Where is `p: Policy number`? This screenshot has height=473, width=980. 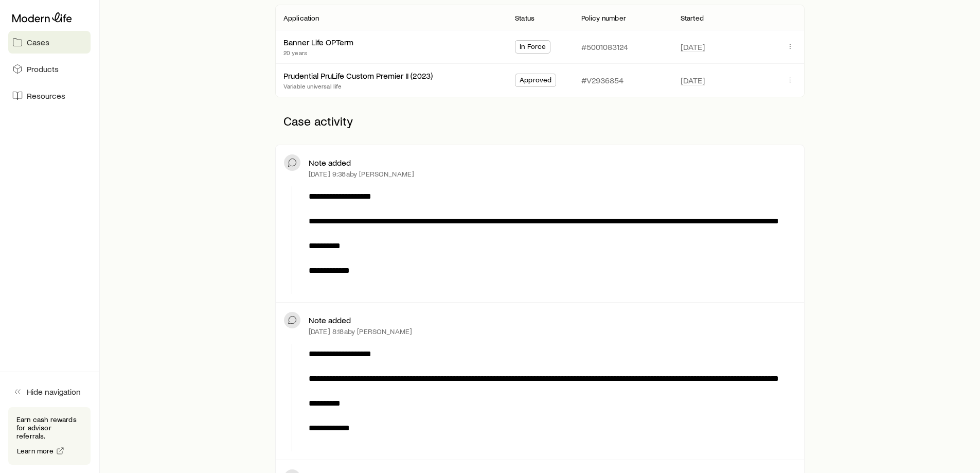 p: Policy number is located at coordinates (603, 18).